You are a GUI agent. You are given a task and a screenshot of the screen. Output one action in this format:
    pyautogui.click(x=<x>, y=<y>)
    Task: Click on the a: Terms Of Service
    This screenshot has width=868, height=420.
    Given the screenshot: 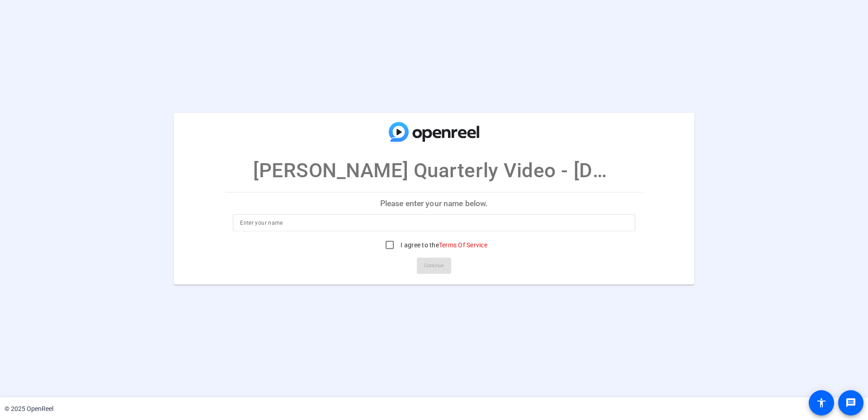 What is the action you would take?
    pyautogui.click(x=462, y=245)
    